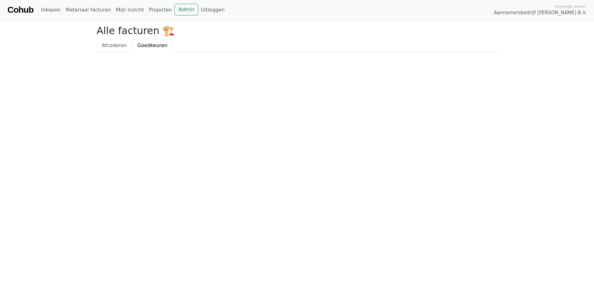 The height and width of the screenshot is (295, 594). What do you see at coordinates (152, 45) in the screenshot?
I see `a: Goedkeuren` at bounding box center [152, 45].